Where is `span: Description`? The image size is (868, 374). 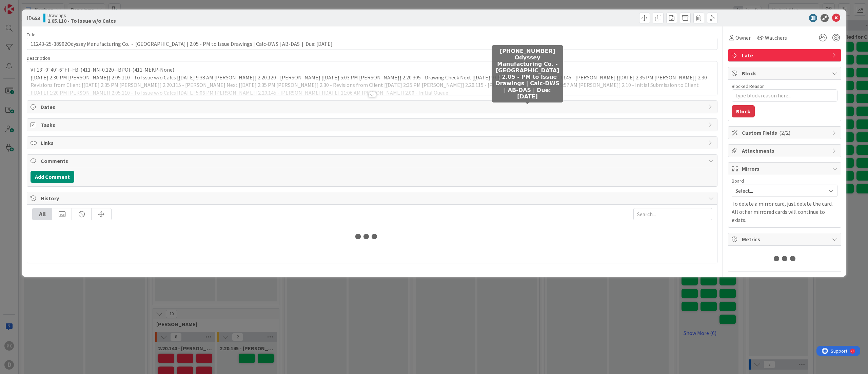 span: Description is located at coordinates (39, 58).